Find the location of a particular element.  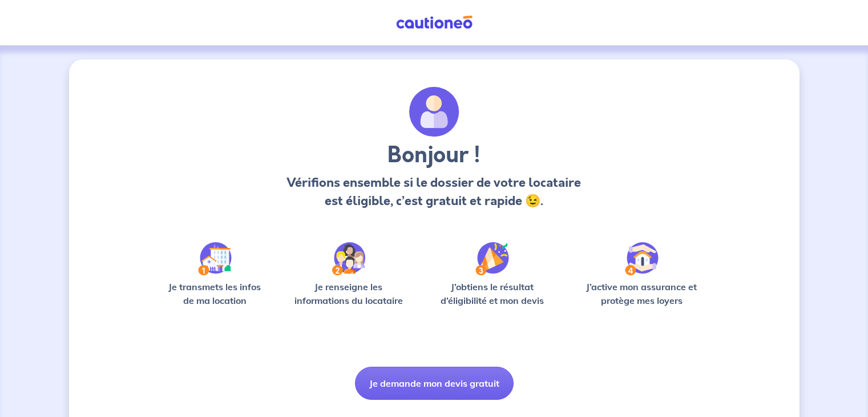

p: Je renseigne les informations du locataire is located at coordinates (348, 294).